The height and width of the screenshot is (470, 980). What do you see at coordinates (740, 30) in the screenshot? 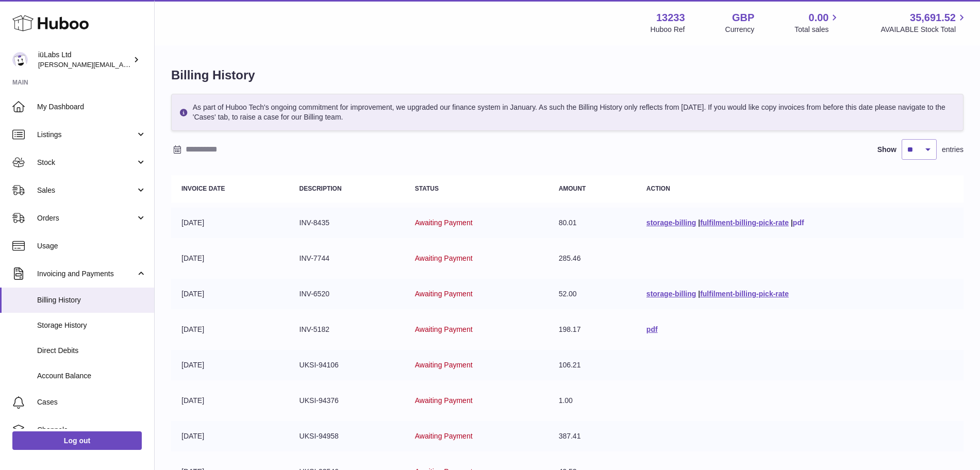
I see `div: Currency` at bounding box center [740, 30].